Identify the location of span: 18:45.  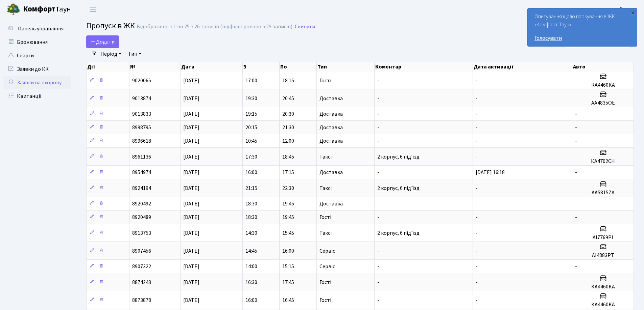
(288, 157).